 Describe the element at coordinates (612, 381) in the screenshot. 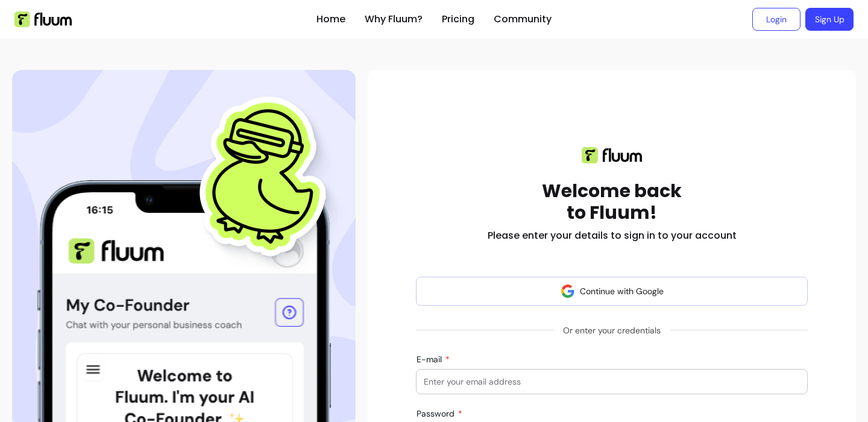

I see `input: E-mail` at that location.